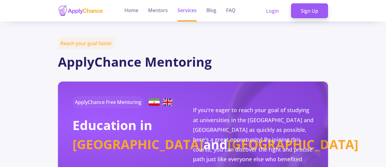  Describe the element at coordinates (193, 62) in the screenshot. I see `h1: ApplyChance Mentoring` at that location.